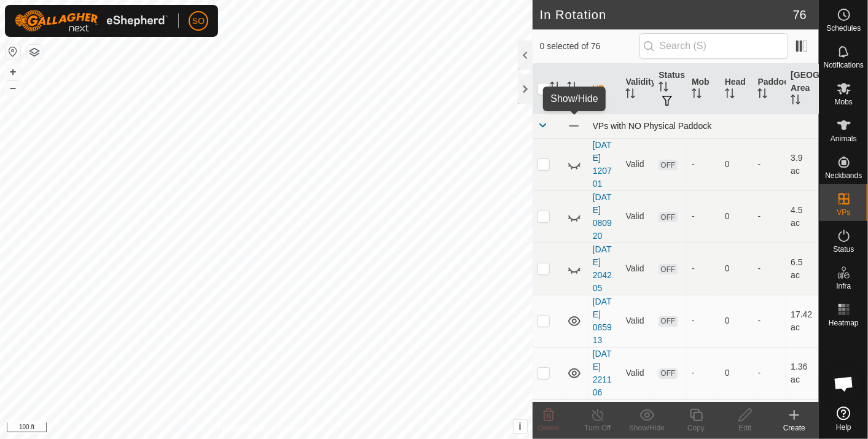 The width and height of the screenshot is (868, 439). I want to click on div: Open chat, so click(844, 384).